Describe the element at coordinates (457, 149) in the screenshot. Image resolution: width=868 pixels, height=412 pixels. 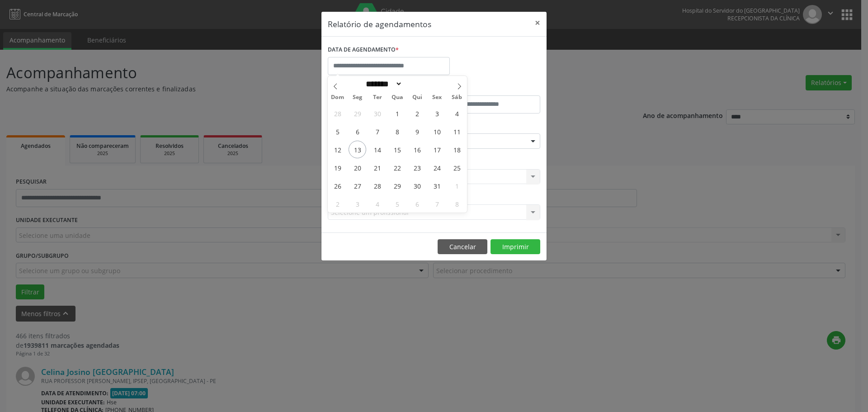
I see `span: Outubro 18, 2025` at that location.